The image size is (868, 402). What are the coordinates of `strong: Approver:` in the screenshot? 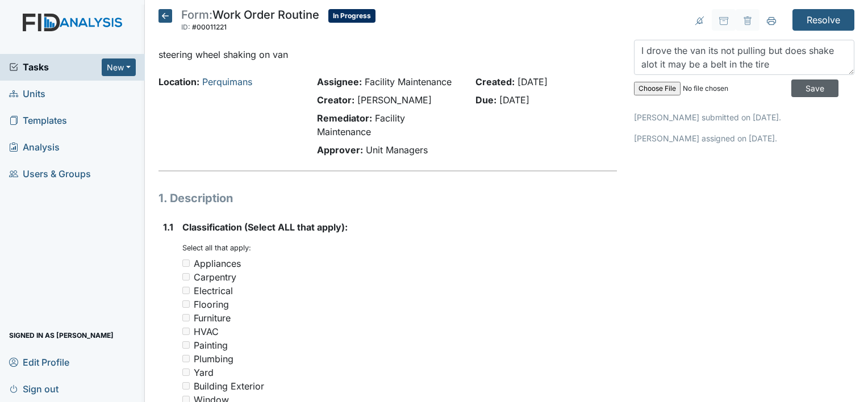 It's located at (340, 150).